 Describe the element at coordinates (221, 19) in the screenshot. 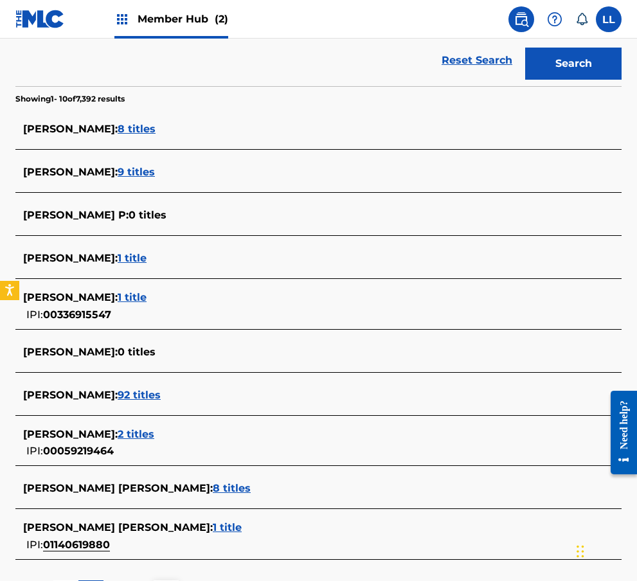

I see `span: (2)` at that location.